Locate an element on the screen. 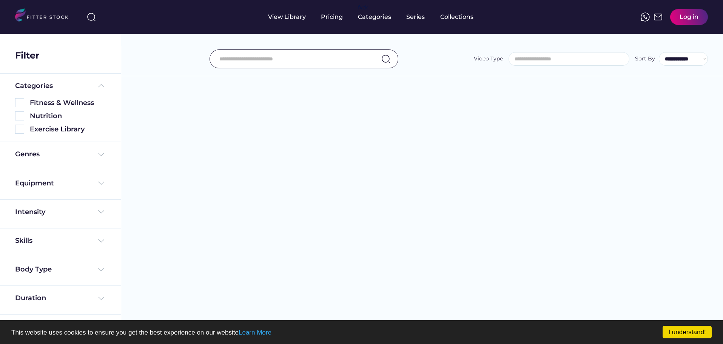 The height and width of the screenshot is (344, 723). div: View Library is located at coordinates (287, 17).